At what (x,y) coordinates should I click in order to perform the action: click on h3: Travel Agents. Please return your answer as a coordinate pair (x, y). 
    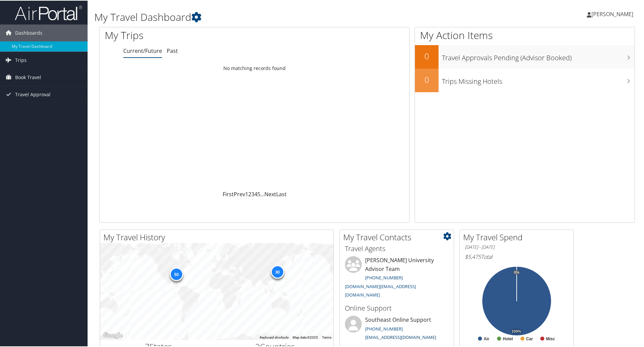
    Looking at the image, I should click on (397, 248).